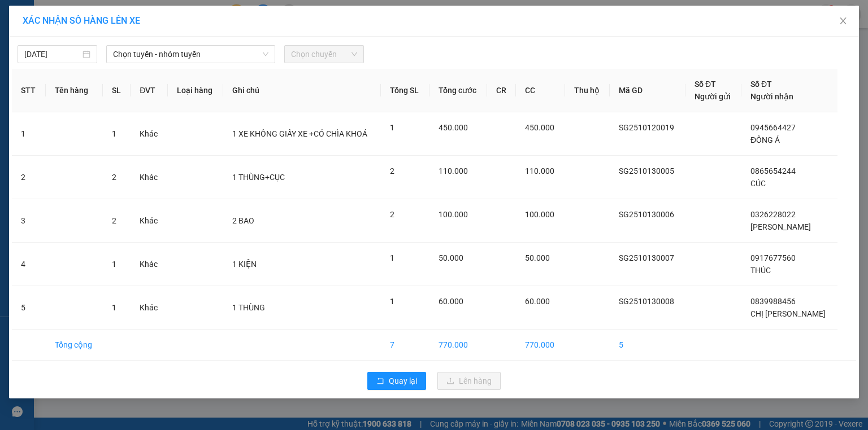 Image resolution: width=868 pixels, height=430 pixels. What do you see at coordinates (646, 258) in the screenshot?
I see `span: SG2510130007` at bounding box center [646, 258].